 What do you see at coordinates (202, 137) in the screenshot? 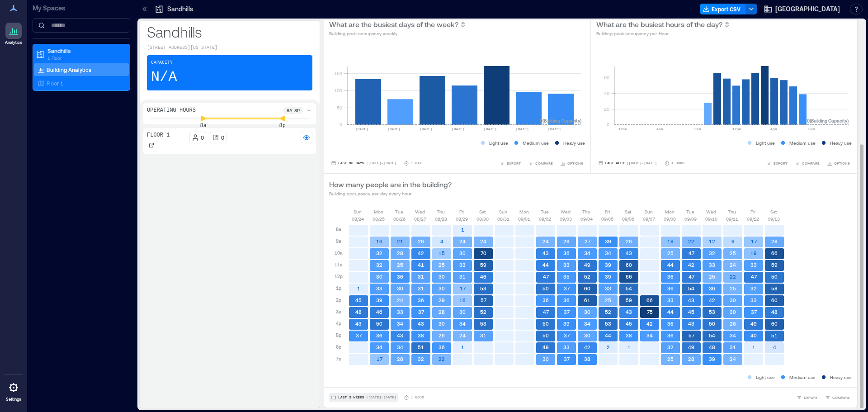
I see `p: 0` at bounding box center [202, 137].